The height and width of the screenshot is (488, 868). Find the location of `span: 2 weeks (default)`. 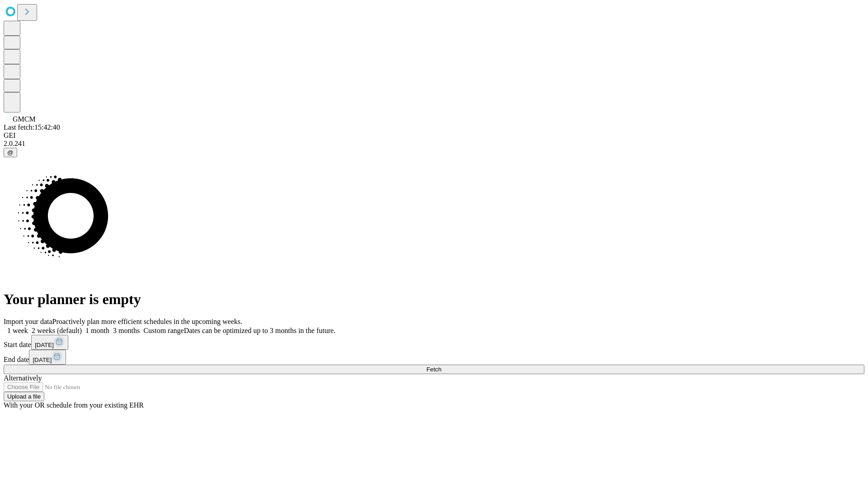

span: 2 weeks (default) is located at coordinates (56, 331).